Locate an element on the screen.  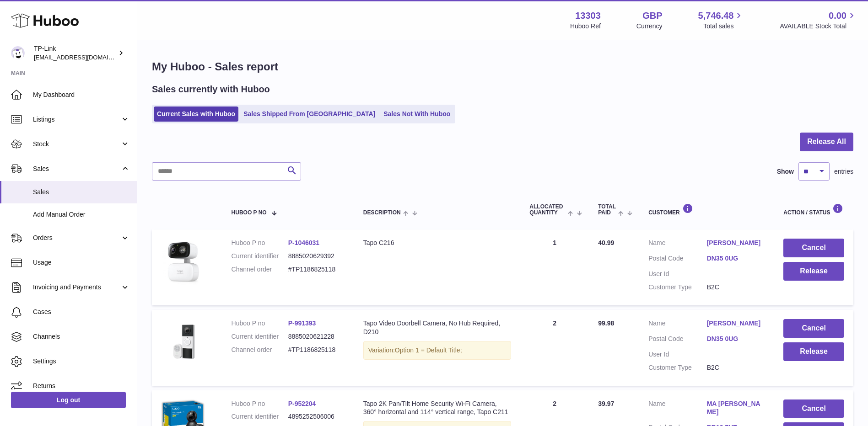
a: 0.00 AVAILABLE Stock Total is located at coordinates (818, 20).